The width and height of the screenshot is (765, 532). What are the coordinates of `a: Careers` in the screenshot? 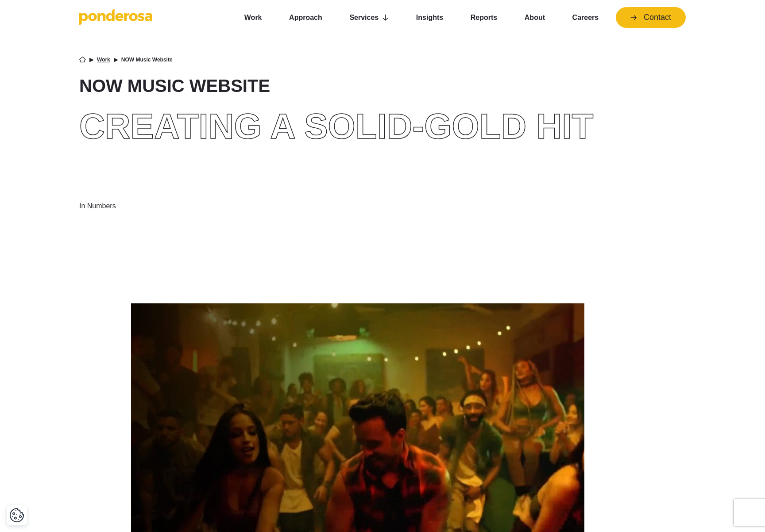 It's located at (585, 17).